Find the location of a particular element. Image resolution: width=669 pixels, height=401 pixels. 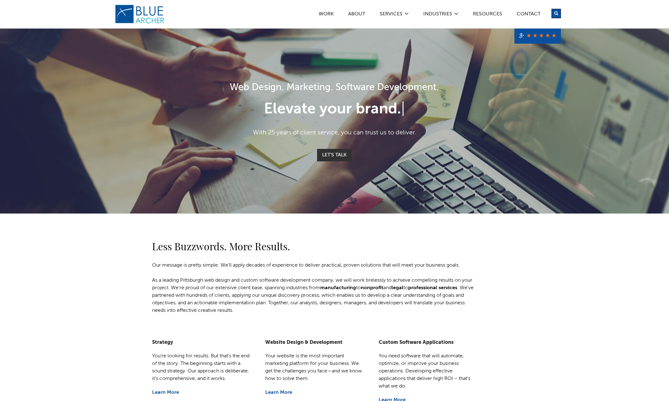

p: You’re looking for results. But that’s the end of the story. The beginning starts with a sound st... is located at coordinates (202, 368).